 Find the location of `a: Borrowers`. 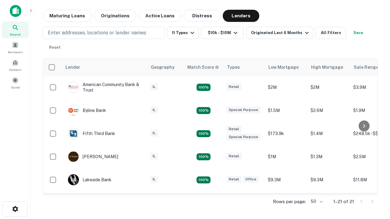

a: Borrowers is located at coordinates (15, 47).